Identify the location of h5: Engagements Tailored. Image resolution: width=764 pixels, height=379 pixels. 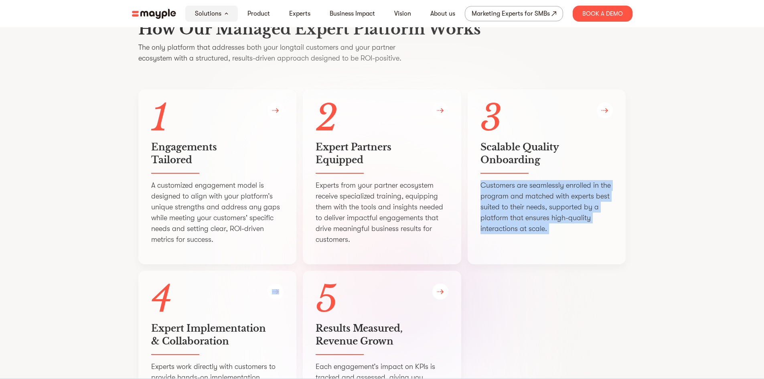
(217, 154).